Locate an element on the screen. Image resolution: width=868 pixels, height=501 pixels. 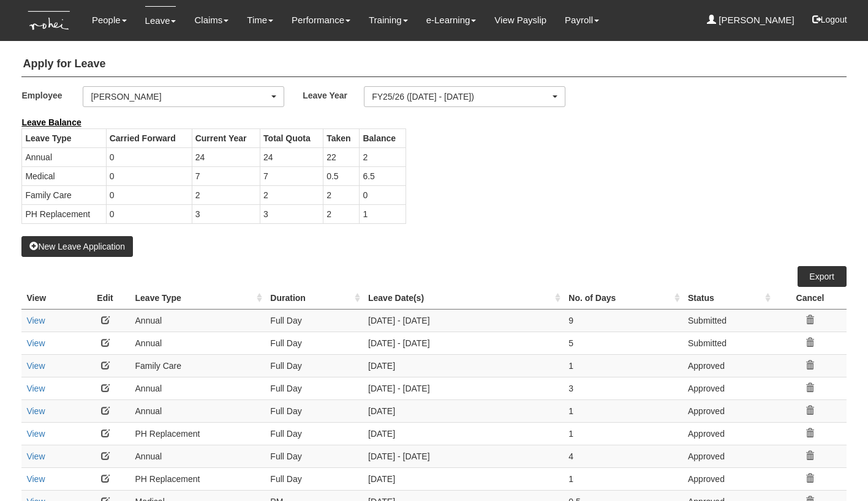
a: Training is located at coordinates (388, 20).